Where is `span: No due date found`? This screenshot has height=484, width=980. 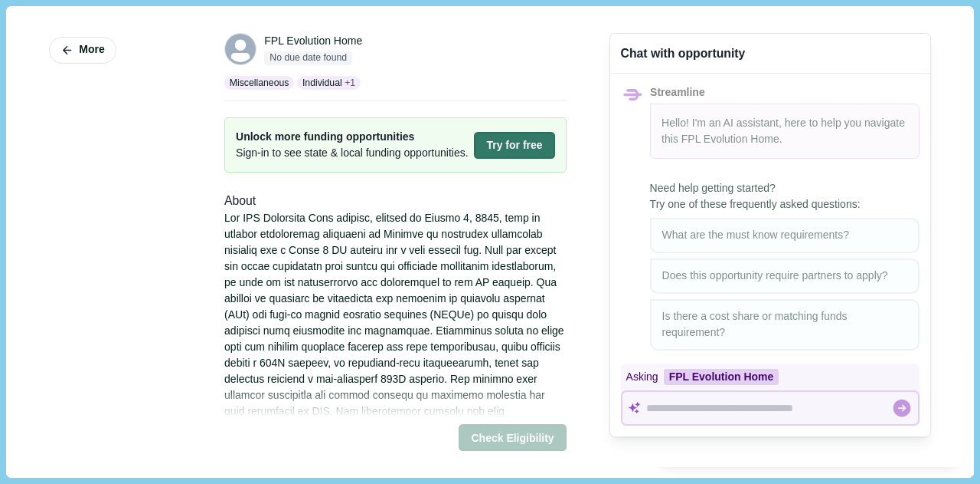 span: No due date found is located at coordinates (308, 59).